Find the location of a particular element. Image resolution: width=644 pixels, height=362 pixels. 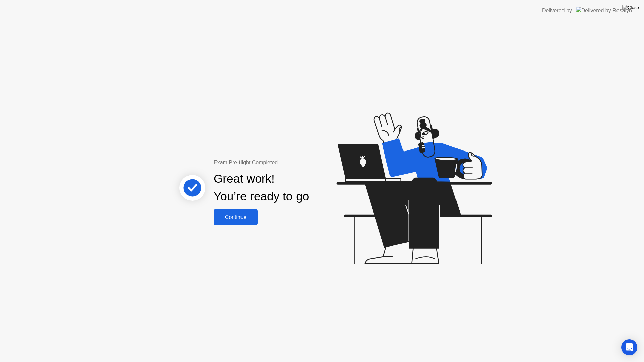

div: Open Intercom Messenger is located at coordinates (630, 347).